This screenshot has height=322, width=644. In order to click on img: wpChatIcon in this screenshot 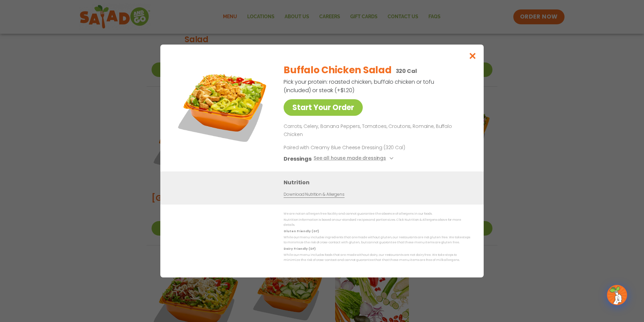, I will do `click(617, 295)`.